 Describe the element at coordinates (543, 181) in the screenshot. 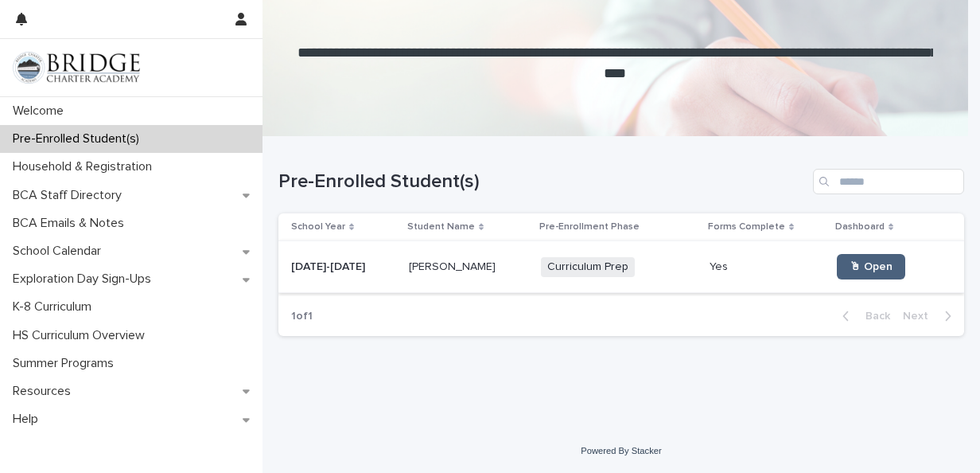

I see `h1: Pre-Enrolled Student(s)` at that location.